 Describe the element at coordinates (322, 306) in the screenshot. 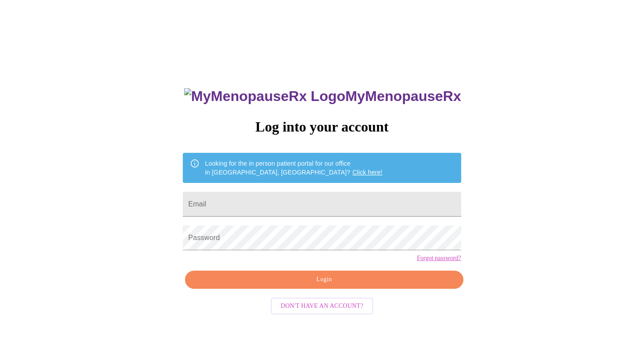

I see `button: Don't have an account?` at that location.